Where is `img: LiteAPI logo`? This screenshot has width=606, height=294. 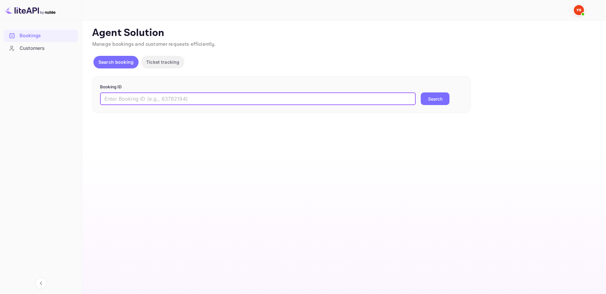 img: LiteAPI logo is located at coordinates (30, 10).